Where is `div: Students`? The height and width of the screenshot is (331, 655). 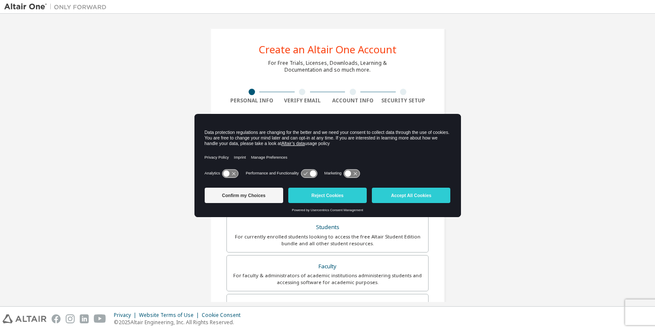
div: Students is located at coordinates (328, 227).